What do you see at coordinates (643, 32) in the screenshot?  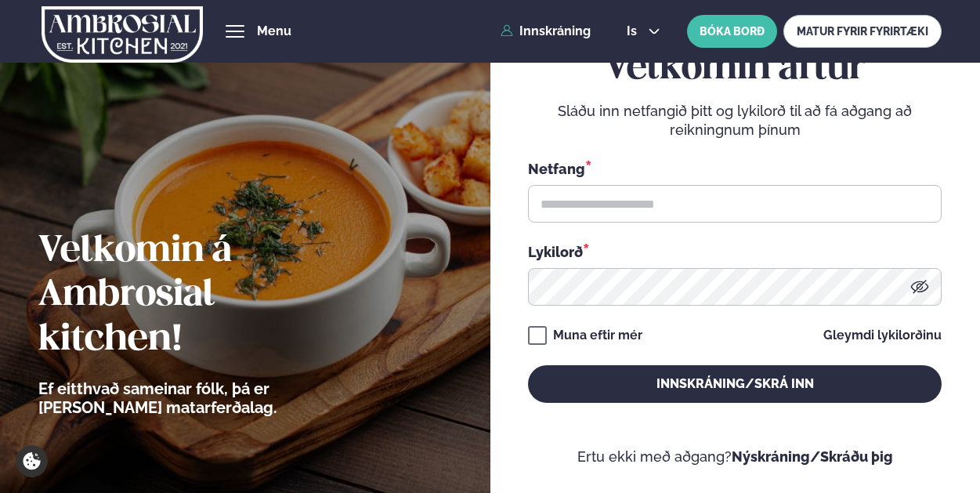 I see `button: is` at bounding box center [643, 32].